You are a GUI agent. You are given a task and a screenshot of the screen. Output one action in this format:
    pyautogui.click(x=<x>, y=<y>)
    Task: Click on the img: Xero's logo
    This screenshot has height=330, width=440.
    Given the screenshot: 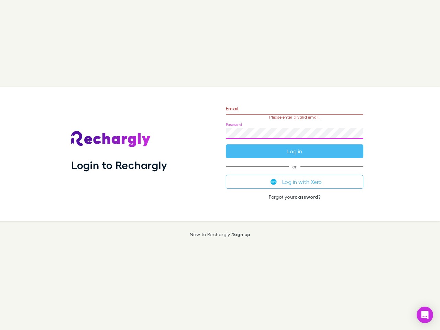 What is the action you would take?
    pyautogui.click(x=273, y=182)
    